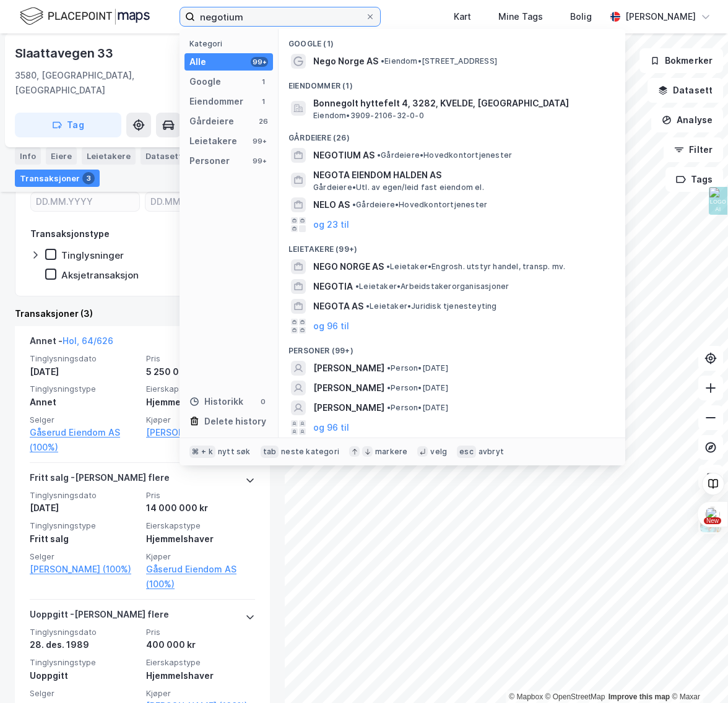 This screenshot has width=728, height=703. I want to click on div: Slaattavegen 33, so click(65, 54).